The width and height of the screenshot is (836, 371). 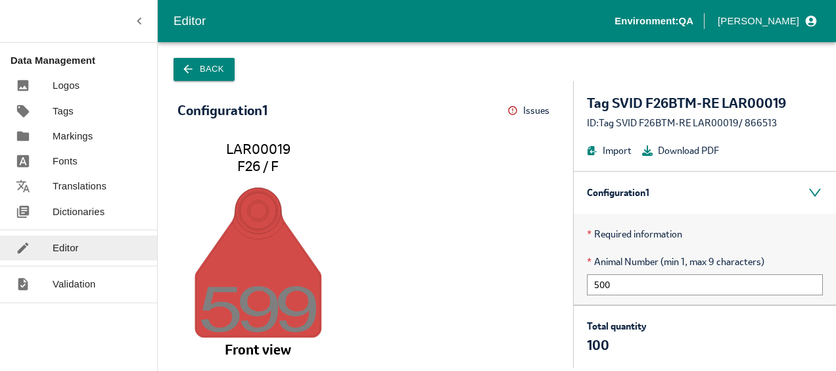 I want to click on tspan: LAR00019, so click(x=258, y=149).